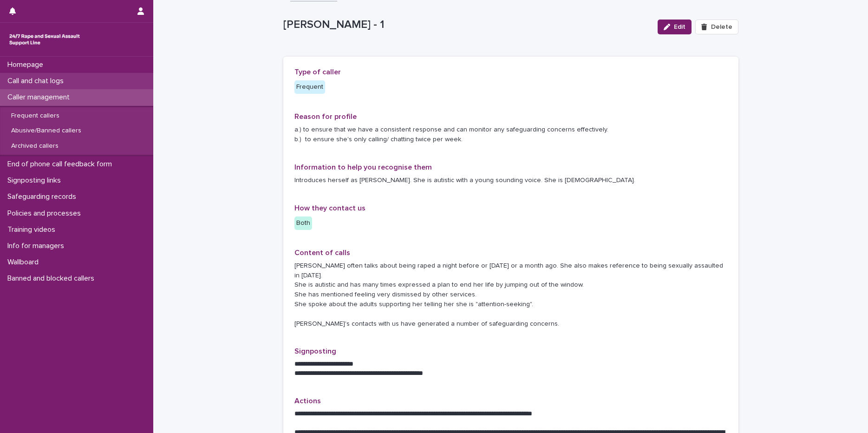 This screenshot has width=868, height=433. I want to click on span: Delete, so click(722, 27).